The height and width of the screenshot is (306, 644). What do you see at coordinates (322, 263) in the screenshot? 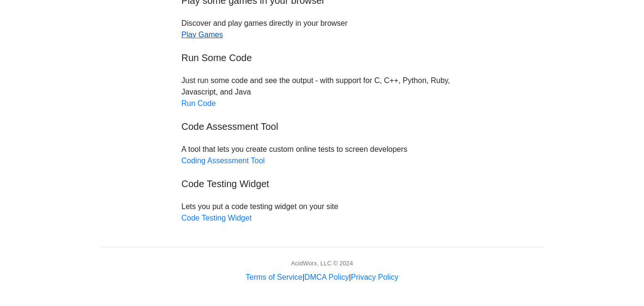
I see `div: AcidWorx, LLC © 2024` at bounding box center [322, 263].